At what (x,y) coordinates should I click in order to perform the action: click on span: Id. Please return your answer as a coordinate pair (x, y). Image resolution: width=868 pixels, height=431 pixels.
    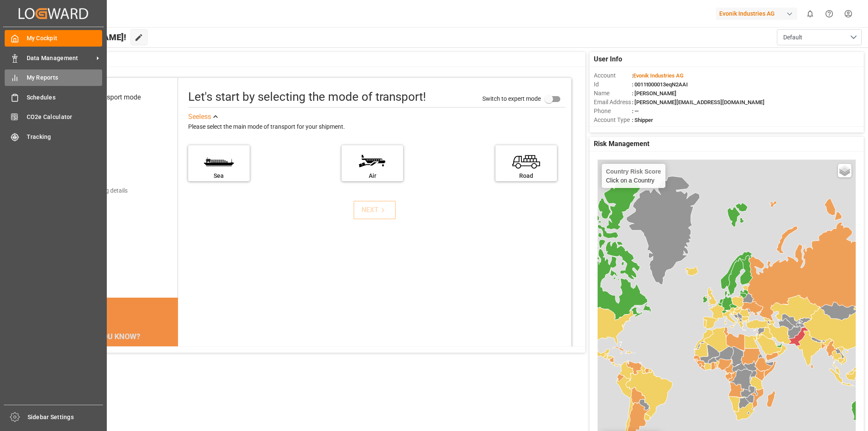
    Looking at the image, I should click on (613, 84).